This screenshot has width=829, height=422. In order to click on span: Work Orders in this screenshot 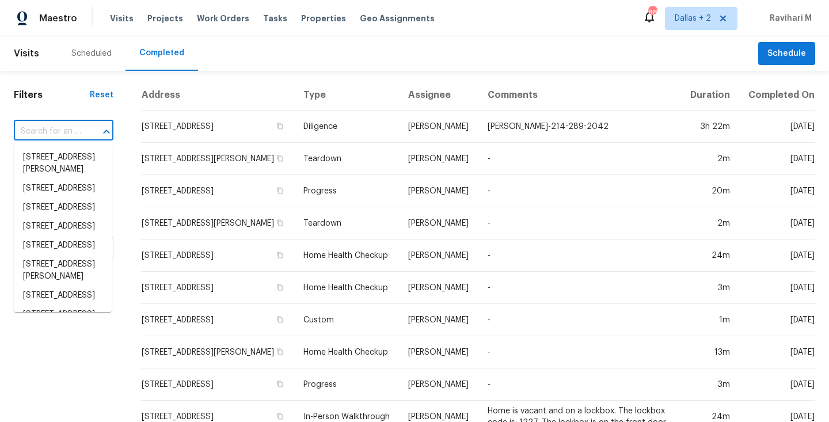, I will do `click(223, 18)`.